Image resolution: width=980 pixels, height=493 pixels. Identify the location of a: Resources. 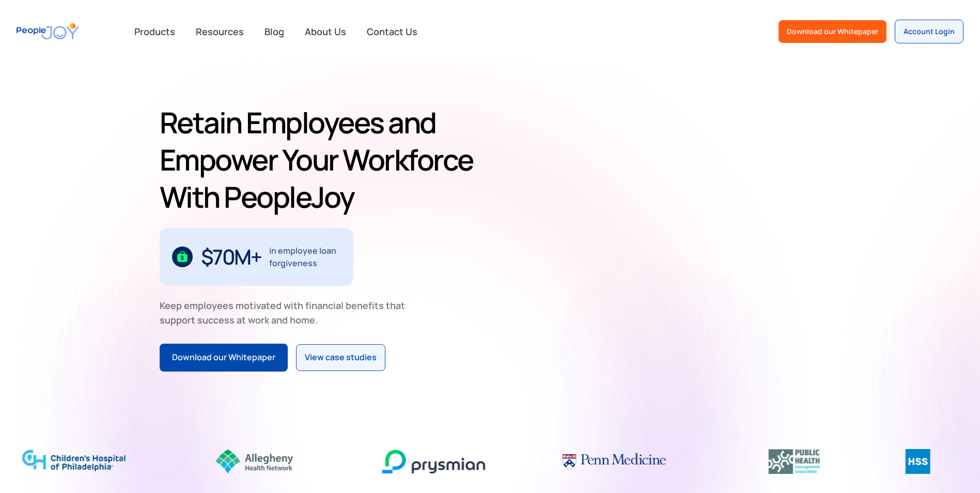
(220, 32).